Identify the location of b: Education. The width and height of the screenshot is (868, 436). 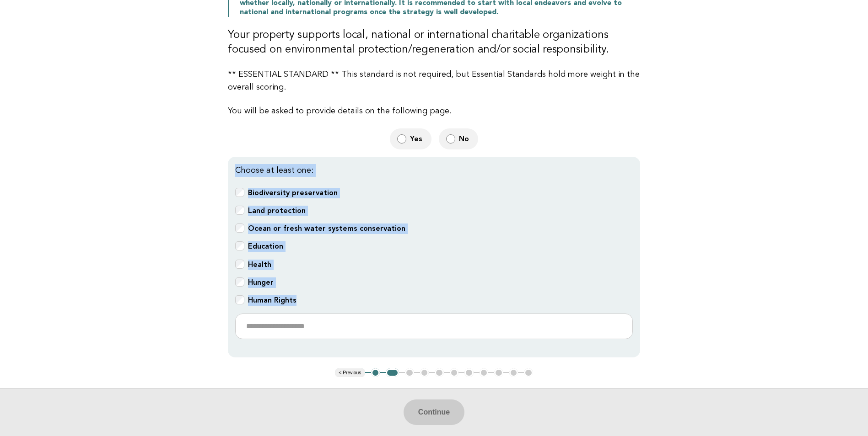
(265, 246).